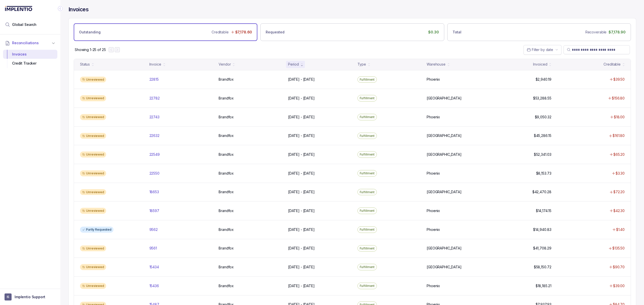 Image resolution: width=644 pixels, height=305 pixels. Describe the element at coordinates (612, 64) in the screenshot. I see `div: Creditable` at that location.